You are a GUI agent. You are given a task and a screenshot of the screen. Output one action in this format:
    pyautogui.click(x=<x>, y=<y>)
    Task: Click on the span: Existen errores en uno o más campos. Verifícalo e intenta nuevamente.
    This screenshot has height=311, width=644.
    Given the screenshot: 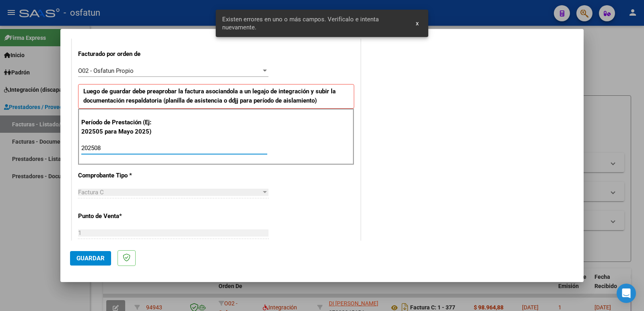 What is the action you would take?
    pyautogui.click(x=314, y=23)
    